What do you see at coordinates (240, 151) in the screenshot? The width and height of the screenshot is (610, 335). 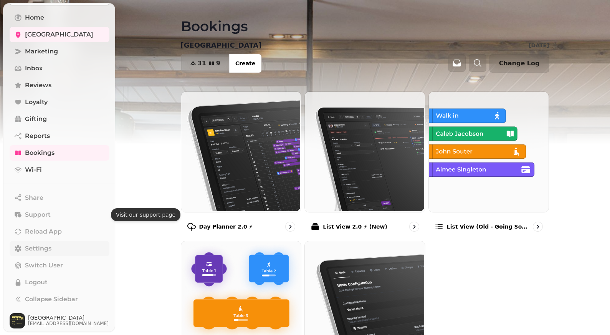 I see `img: Day Planner 2.0 ⚡` at bounding box center [240, 151].